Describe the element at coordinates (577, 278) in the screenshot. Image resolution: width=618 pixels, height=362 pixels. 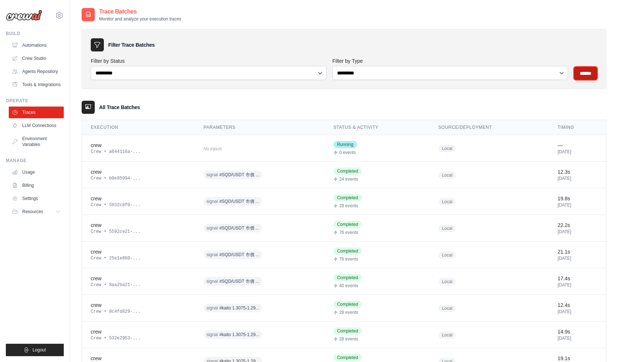
I see `div: 17.4s` at that location.